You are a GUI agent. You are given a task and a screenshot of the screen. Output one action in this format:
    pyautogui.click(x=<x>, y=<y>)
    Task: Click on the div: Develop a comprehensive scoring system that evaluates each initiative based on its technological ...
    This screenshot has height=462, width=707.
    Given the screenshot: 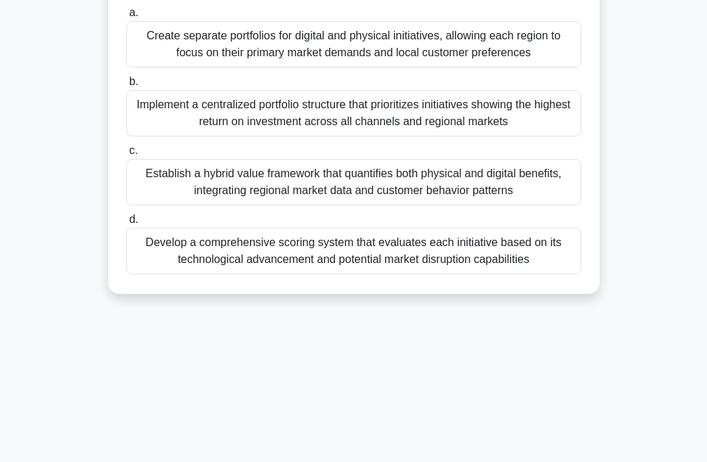 What is the action you would take?
    pyautogui.click(x=354, y=251)
    